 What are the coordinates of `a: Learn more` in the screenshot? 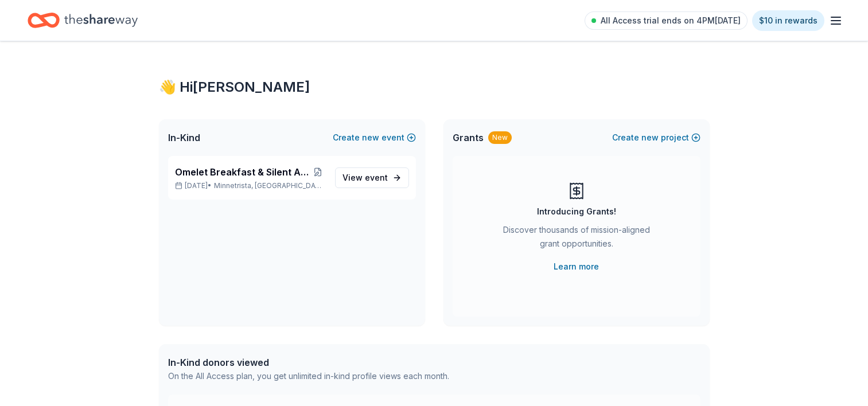 It's located at (576, 266).